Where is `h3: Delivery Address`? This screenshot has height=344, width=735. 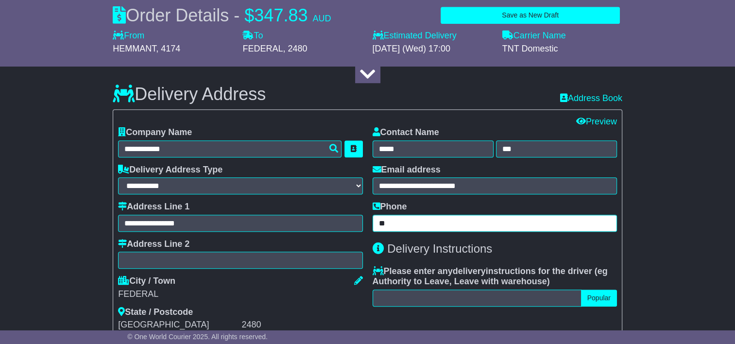 h3: Delivery Address is located at coordinates (189, 94).